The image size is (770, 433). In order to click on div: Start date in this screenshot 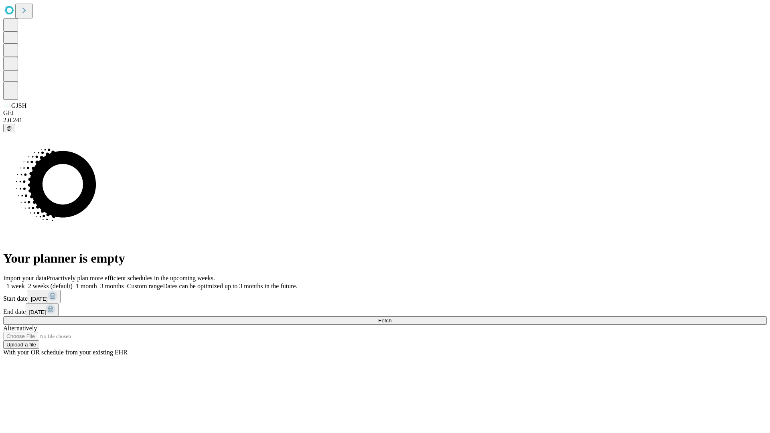, I will do `click(385, 296)`.